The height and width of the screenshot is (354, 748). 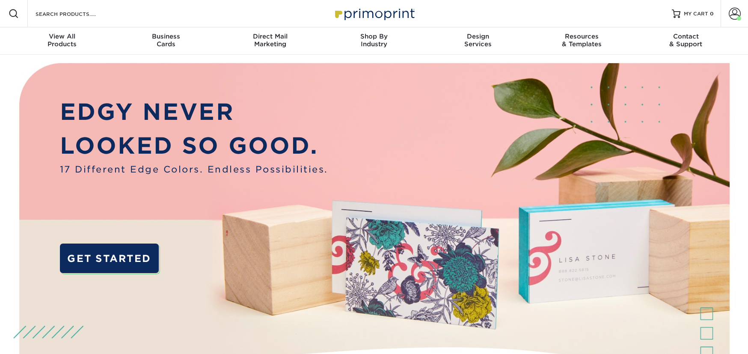 I want to click on span: Business, so click(x=166, y=36).